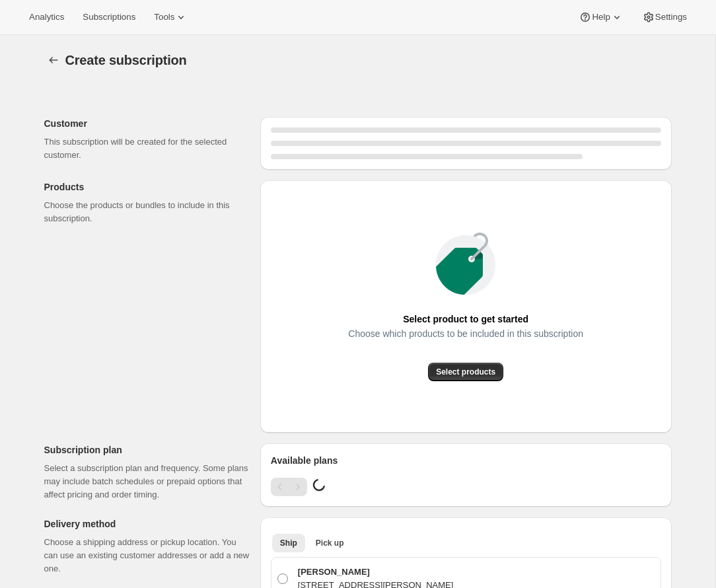  Describe the element at coordinates (126, 60) in the screenshot. I see `span: Create subscription` at that location.